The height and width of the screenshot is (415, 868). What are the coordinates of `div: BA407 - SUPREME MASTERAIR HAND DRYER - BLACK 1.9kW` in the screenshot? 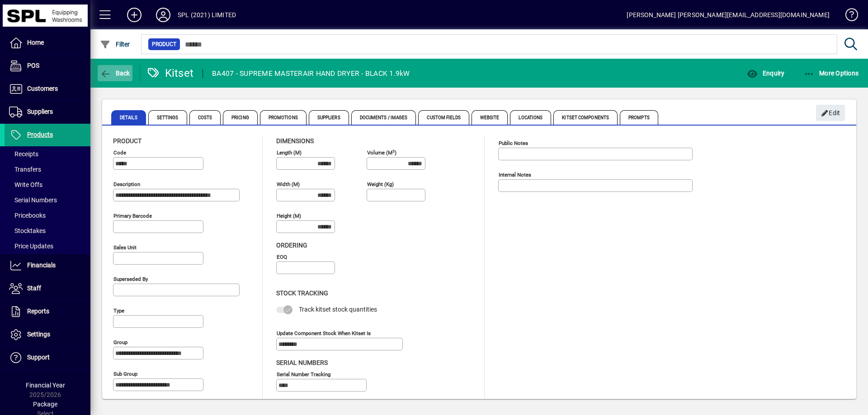 It's located at (311, 74).